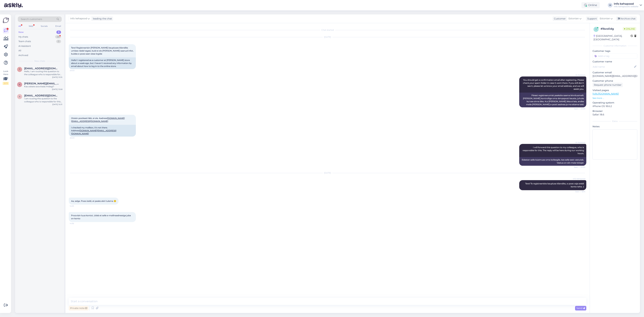 The image size is (644, 317). I want to click on p: iPhone OS 18.6.2, so click(615, 106).